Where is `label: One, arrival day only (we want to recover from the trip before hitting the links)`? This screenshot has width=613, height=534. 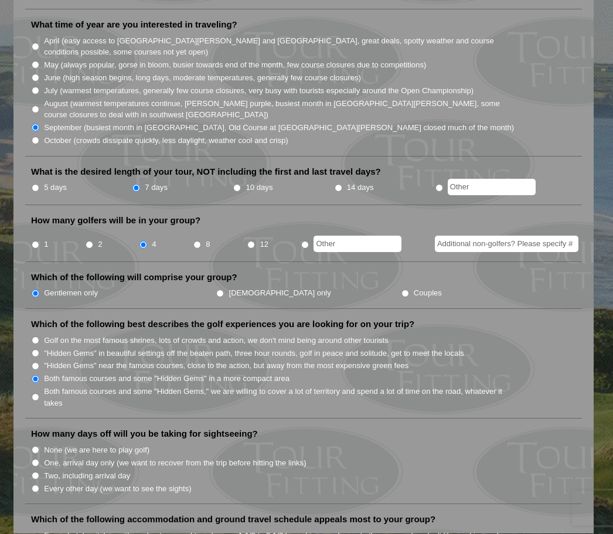
label: One, arrival day only (we want to recover from the trip before hitting the links) is located at coordinates (175, 463).